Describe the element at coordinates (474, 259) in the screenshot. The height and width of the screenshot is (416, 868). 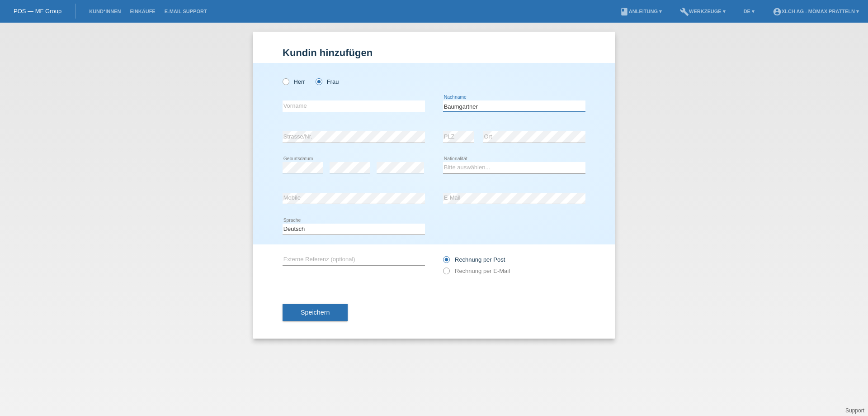
I see `label: Rechnung per Post` at that location.